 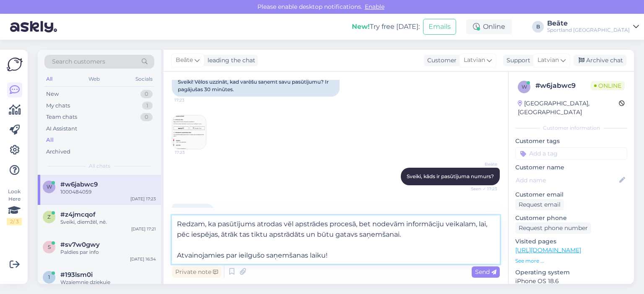 I want to click on span: s, so click(x=49, y=247).